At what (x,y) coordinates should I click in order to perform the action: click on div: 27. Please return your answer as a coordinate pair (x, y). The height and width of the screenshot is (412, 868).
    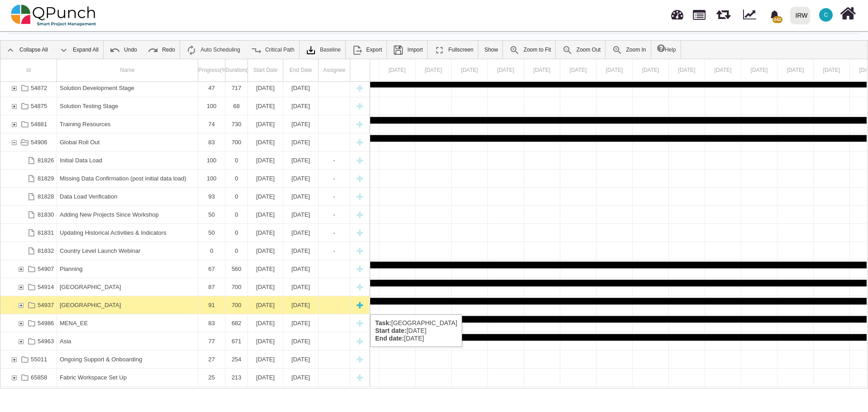
    Looking at the image, I should click on (212, 359).